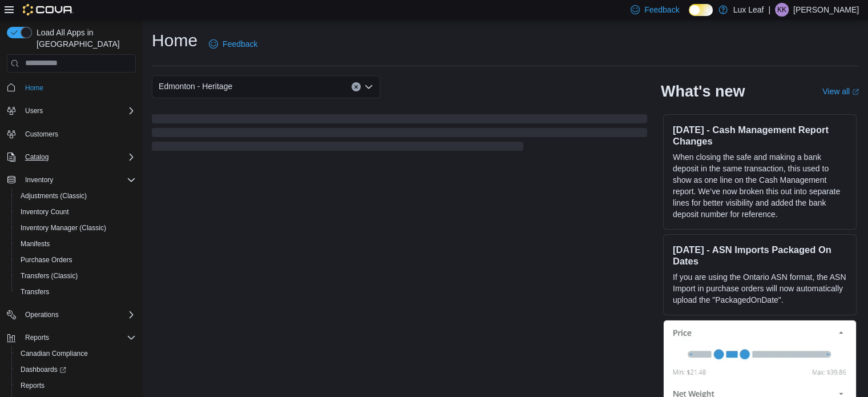  Describe the element at coordinates (33, 385) in the screenshot. I see `a: Reports` at that location.